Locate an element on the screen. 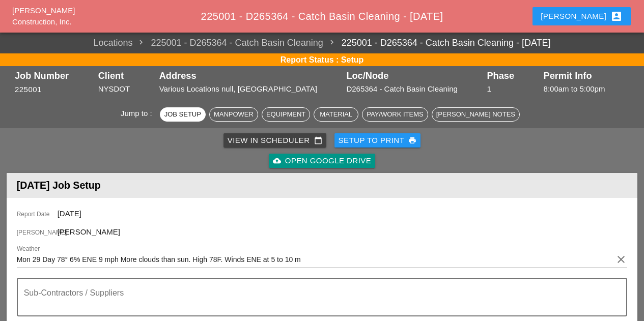 Image resolution: width=644 pixels, height=321 pixels. button: Equipment is located at coordinates (286, 114).